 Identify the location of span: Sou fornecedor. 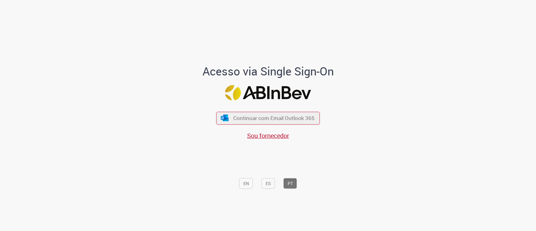
(268, 135).